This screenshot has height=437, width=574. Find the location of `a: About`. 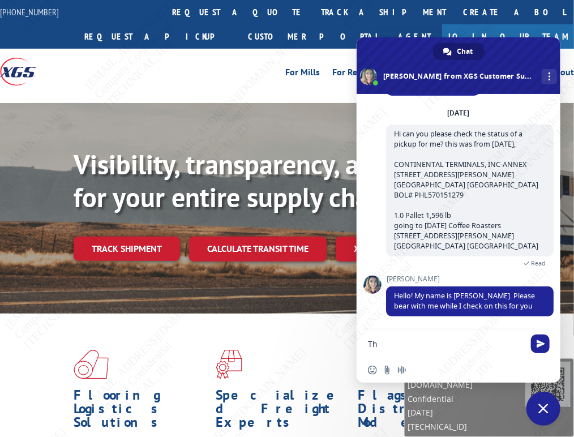

a: About is located at coordinates (561, 74).